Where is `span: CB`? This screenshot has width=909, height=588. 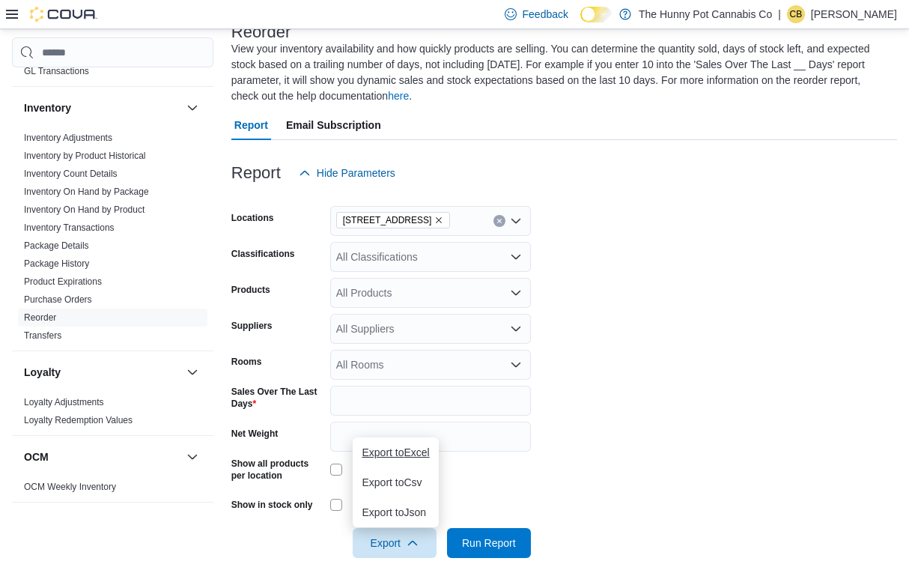
span: CB is located at coordinates (796, 15).